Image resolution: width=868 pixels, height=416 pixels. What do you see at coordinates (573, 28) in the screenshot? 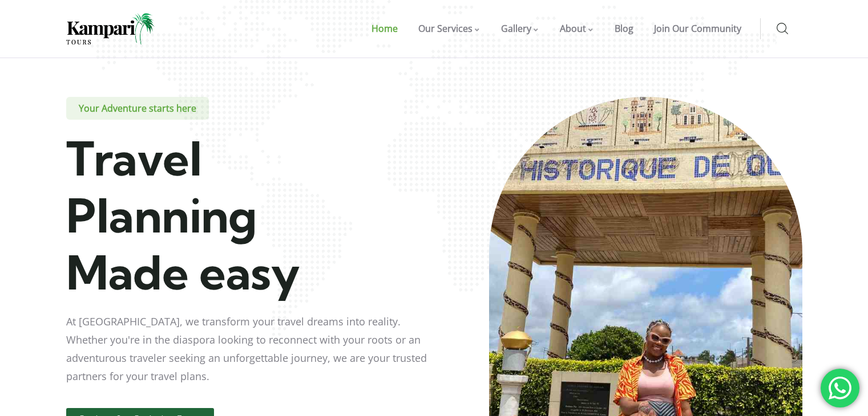
I see `span: About` at bounding box center [573, 28].